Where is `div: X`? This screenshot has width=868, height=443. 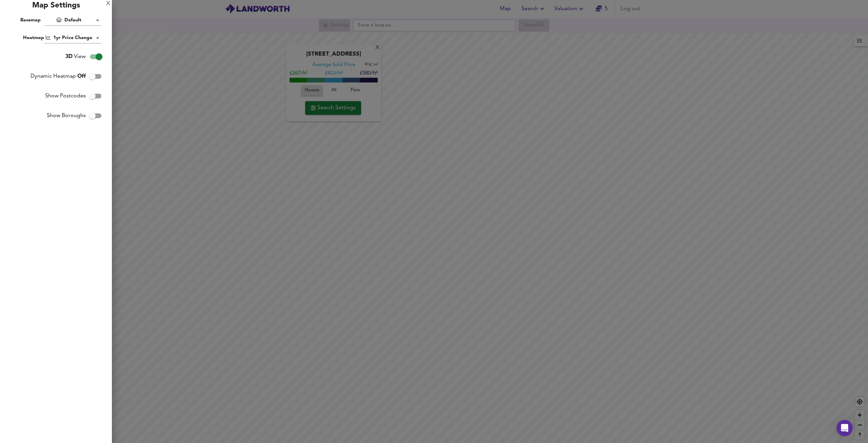 div: X is located at coordinates (108, 4).